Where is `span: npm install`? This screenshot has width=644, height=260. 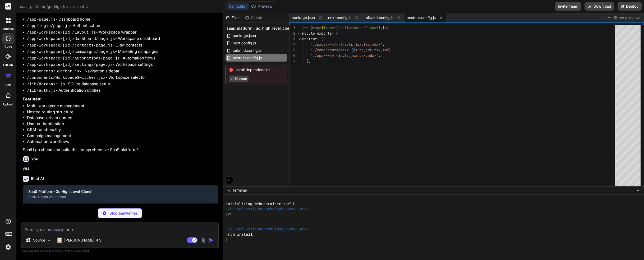 span: npm install is located at coordinates (240, 235).